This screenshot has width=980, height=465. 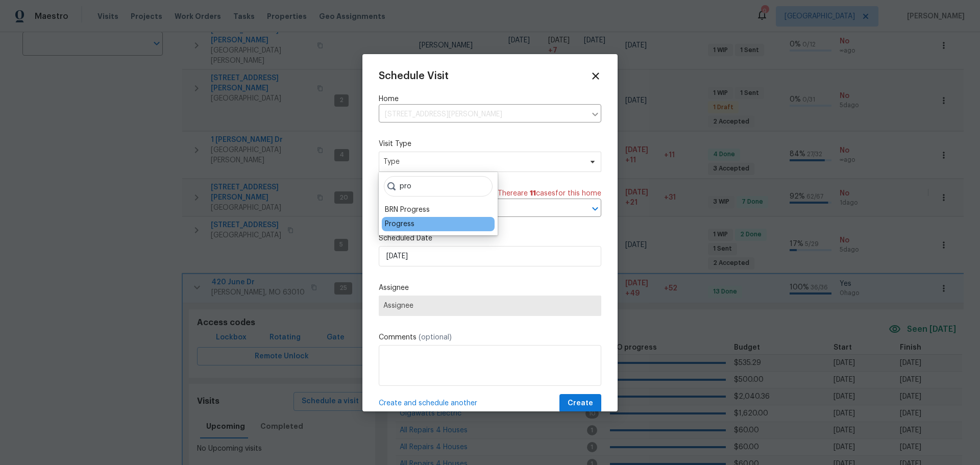 What do you see at coordinates (549, 194) in the screenshot?
I see `span: There are case s for this home` at bounding box center [549, 194].